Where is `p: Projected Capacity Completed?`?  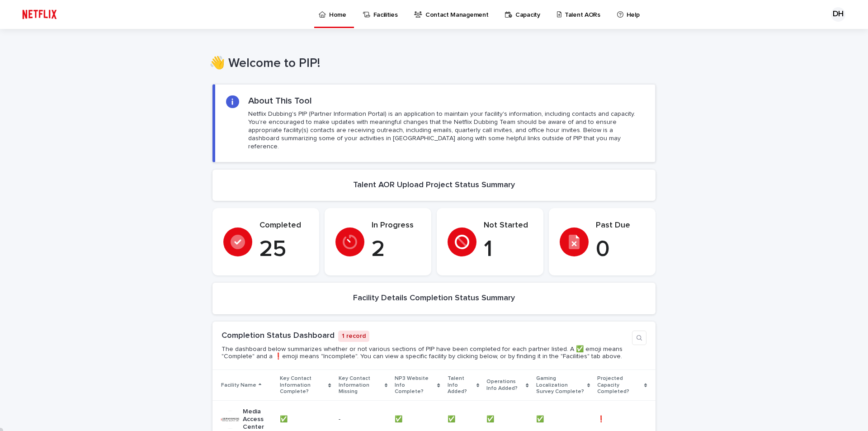
p: Projected Capacity Completed? is located at coordinates (620, 385).